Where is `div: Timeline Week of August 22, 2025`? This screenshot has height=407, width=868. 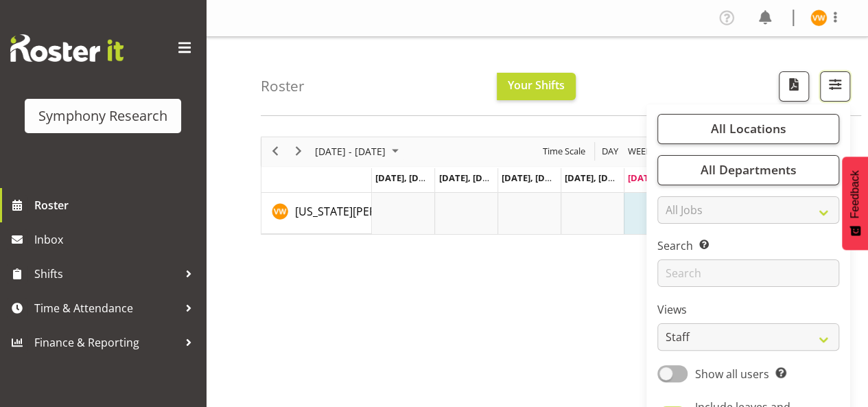
div: Timeline Week of August 22, 2025 is located at coordinates (536, 186).